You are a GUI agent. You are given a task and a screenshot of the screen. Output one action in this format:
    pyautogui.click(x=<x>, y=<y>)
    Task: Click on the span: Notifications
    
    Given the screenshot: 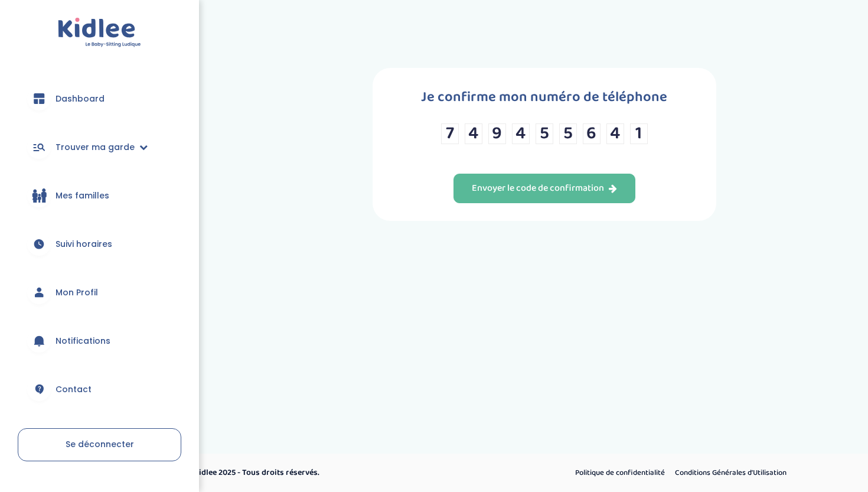 What is the action you would take?
    pyautogui.click(x=83, y=341)
    